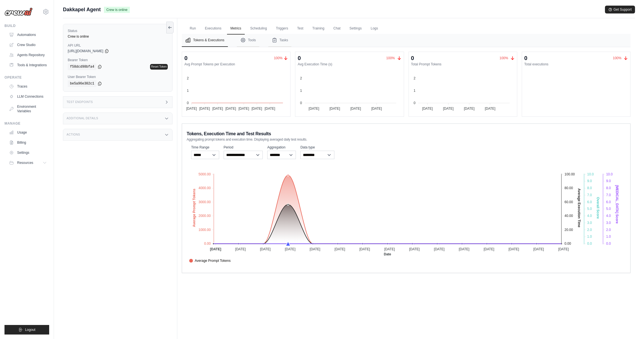  What do you see at coordinates (193, 29) in the screenshot?
I see `a: Run` at bounding box center [193, 29].